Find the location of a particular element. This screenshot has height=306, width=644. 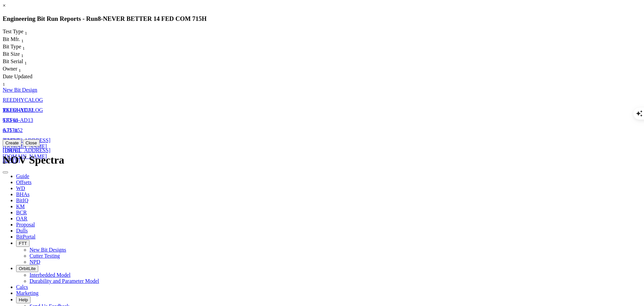

div: Bit Mfr. Sort None is located at coordinates (20, 40).